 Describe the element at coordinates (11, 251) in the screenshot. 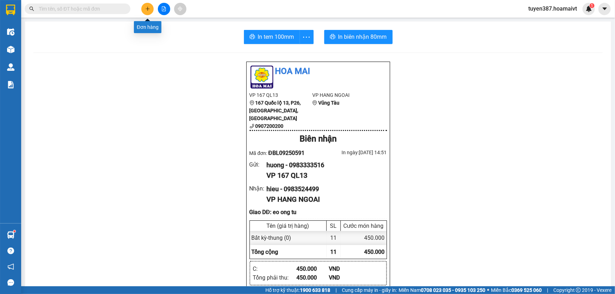

I see `span: question-circle` at that location.